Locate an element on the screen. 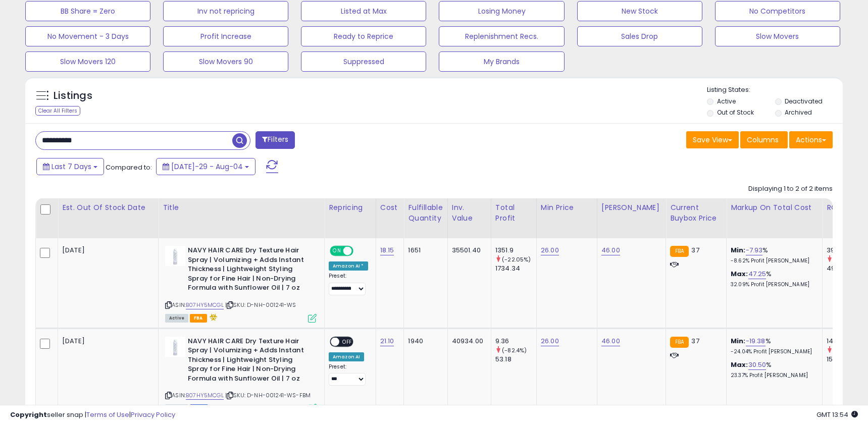  span: | SKU: D-NH-001241-WS is located at coordinates (261, 305).